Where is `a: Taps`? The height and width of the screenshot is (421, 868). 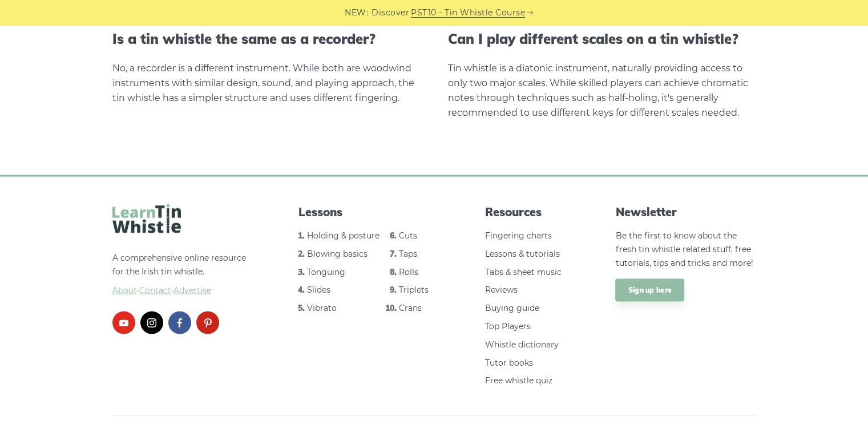
a: Taps is located at coordinates (408, 254).